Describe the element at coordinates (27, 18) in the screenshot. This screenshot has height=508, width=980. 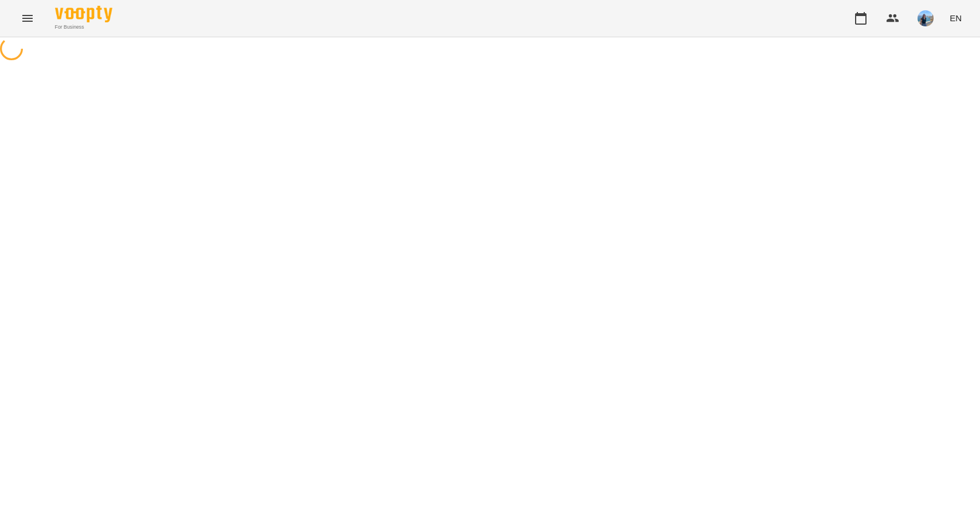
I see `button: Menu` at that location.